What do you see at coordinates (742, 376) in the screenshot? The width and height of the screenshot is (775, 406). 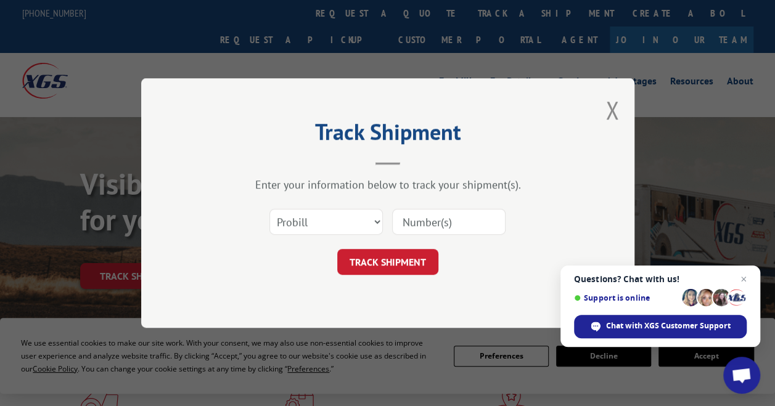 I see `div: Open chat` at bounding box center [742, 376].